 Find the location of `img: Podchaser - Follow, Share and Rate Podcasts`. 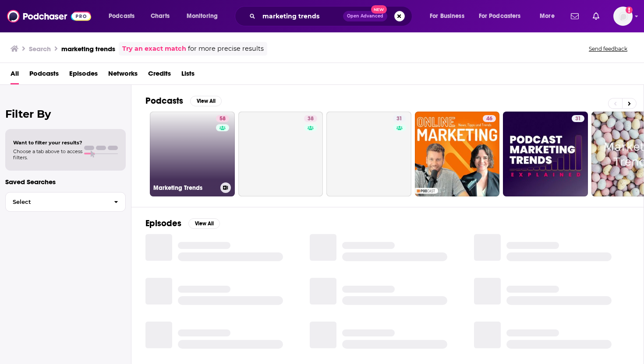

img: Podchaser - Follow, Share and Rate Podcasts is located at coordinates (49, 16).